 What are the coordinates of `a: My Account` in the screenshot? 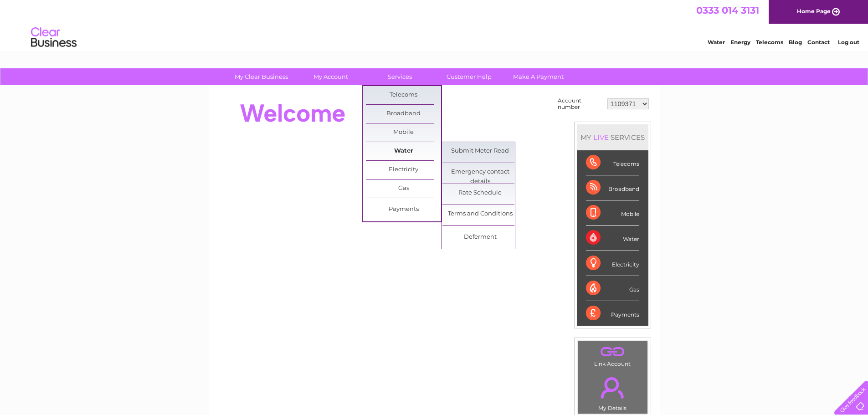 It's located at (330, 77).